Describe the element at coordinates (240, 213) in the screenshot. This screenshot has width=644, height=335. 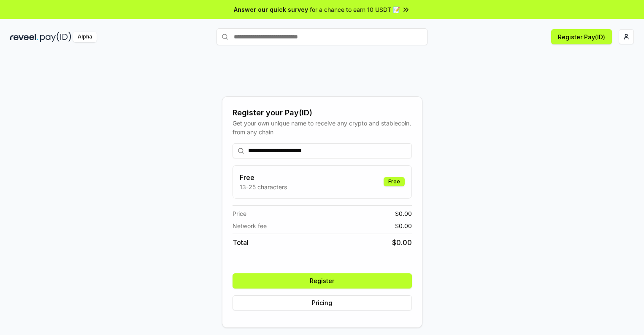
I see `span: Price` at that location.